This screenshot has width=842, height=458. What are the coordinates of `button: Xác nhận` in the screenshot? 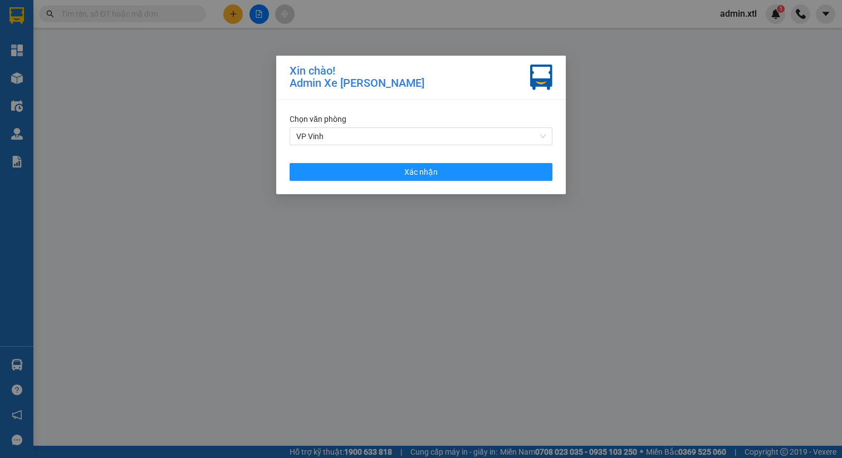 It's located at (421, 172).